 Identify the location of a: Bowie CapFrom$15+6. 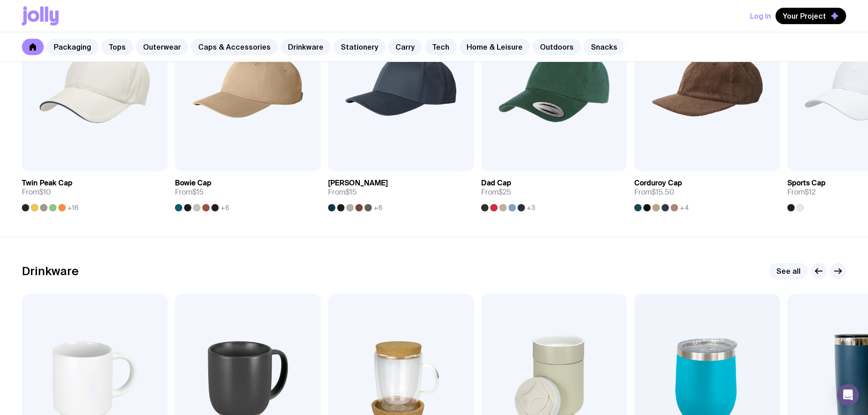
(248, 192).